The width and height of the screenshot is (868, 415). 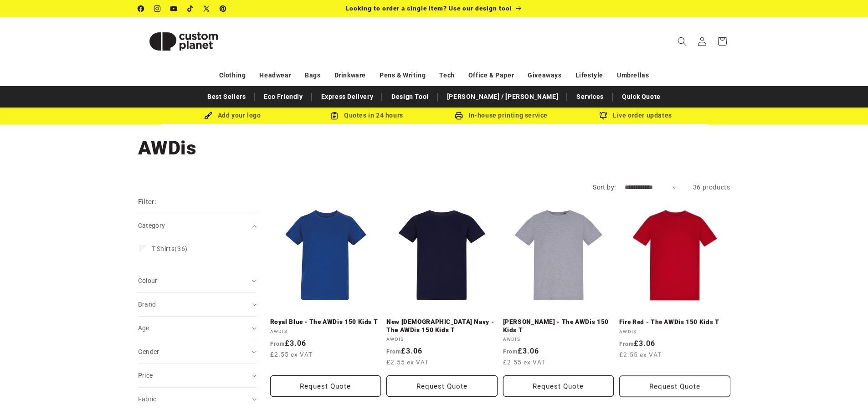 What do you see at coordinates (348, 96) in the screenshot?
I see `a: Express Delivery` at bounding box center [348, 96].